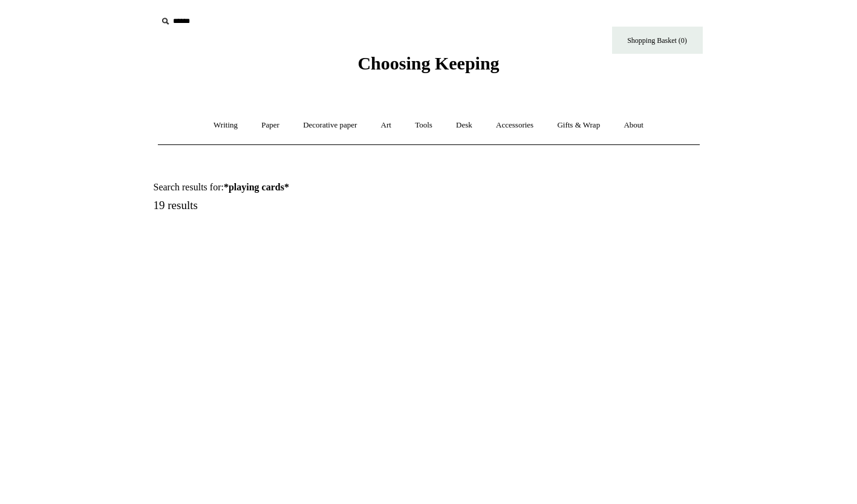  I want to click on a: Gifts & Wrap, so click(579, 125).